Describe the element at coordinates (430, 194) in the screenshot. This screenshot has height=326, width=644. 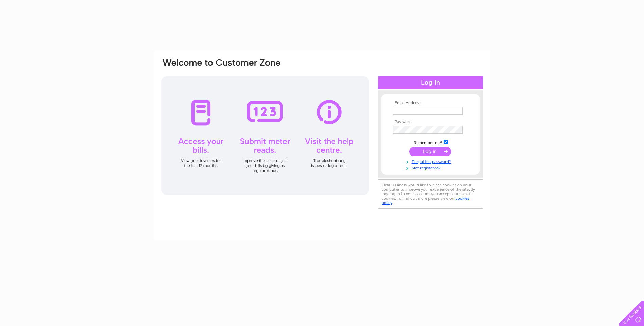
I see `div: Clear Business would like to place cookies on your computer to improve your experience of the sit...` at that location.